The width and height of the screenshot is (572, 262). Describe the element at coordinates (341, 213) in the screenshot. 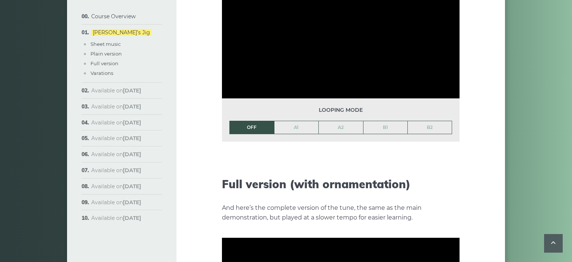

I see `p: And here’s the complete version of the tune, the same as the main demonstration, but played at a ...` at that location.